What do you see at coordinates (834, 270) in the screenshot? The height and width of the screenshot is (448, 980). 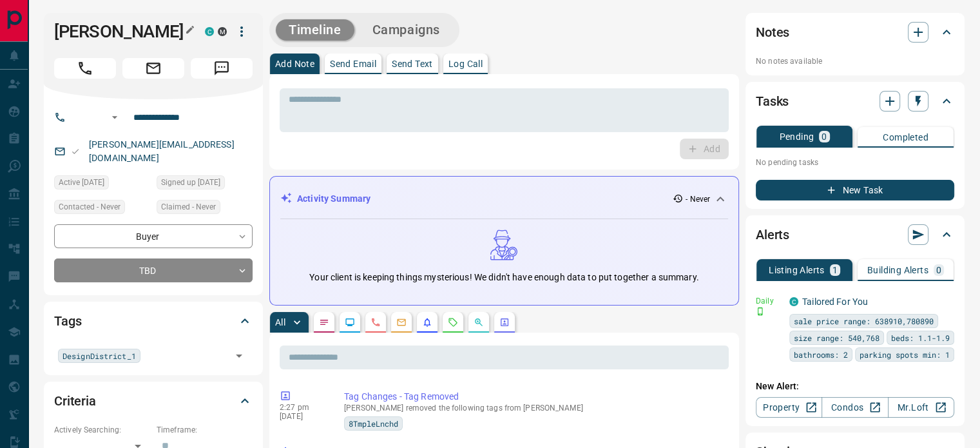 I see `p: 1` at bounding box center [834, 270].